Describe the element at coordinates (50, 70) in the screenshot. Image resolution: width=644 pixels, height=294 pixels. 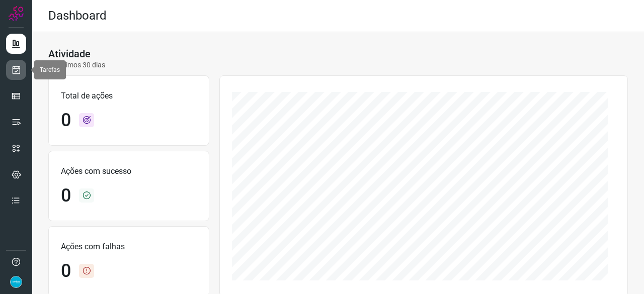
I see `span: Tarefas` at that location.